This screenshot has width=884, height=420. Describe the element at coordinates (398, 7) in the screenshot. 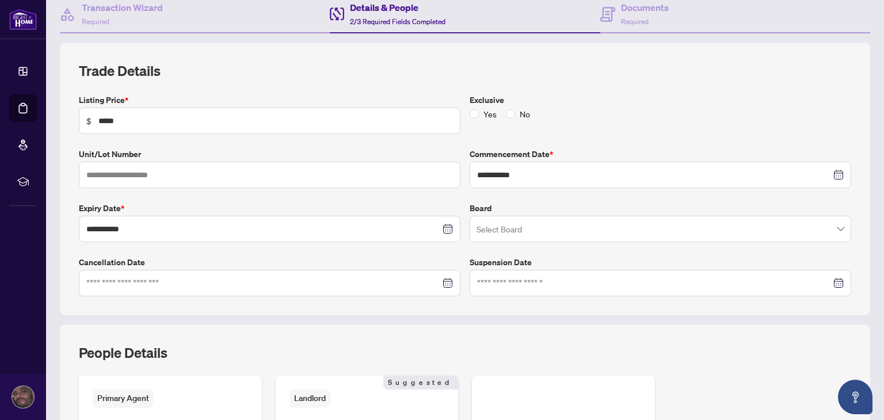

I see `h4: Details & People` at that location.